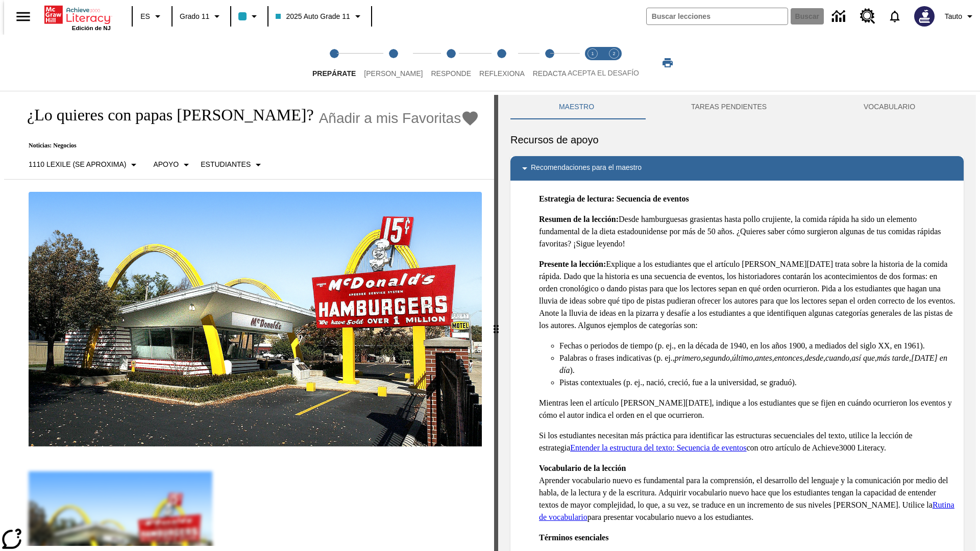 This screenshot has height=551, width=980. Describe the element at coordinates (757, 382) in the screenshot. I see `li: Pistas contextuales (p. ej., nació, creció, fue a la universidad, se graduó).` at that location.